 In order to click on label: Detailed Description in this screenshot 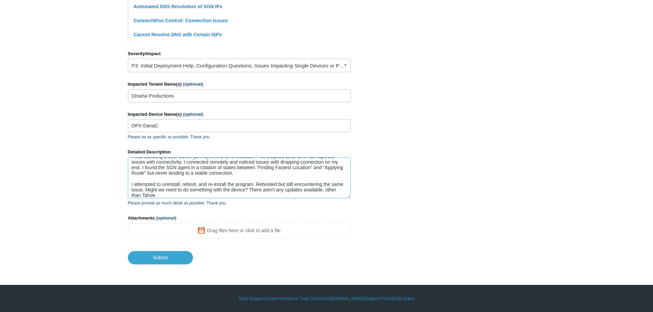, I will do `click(239, 152)`.